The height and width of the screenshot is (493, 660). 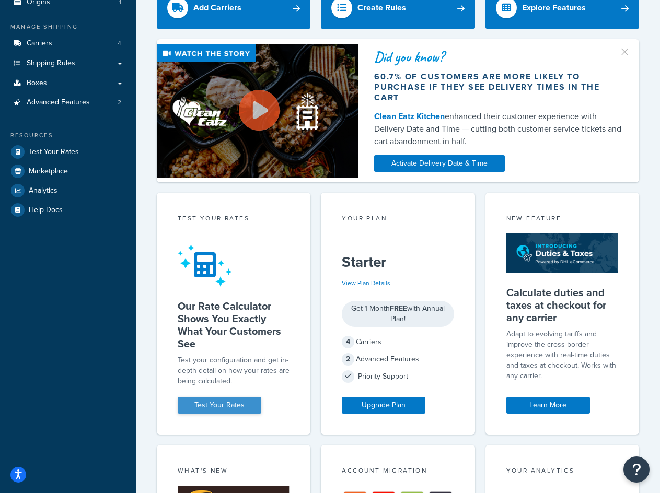 I want to click on div: Get 1 Month with Annual Plan!, so click(x=397, y=314).